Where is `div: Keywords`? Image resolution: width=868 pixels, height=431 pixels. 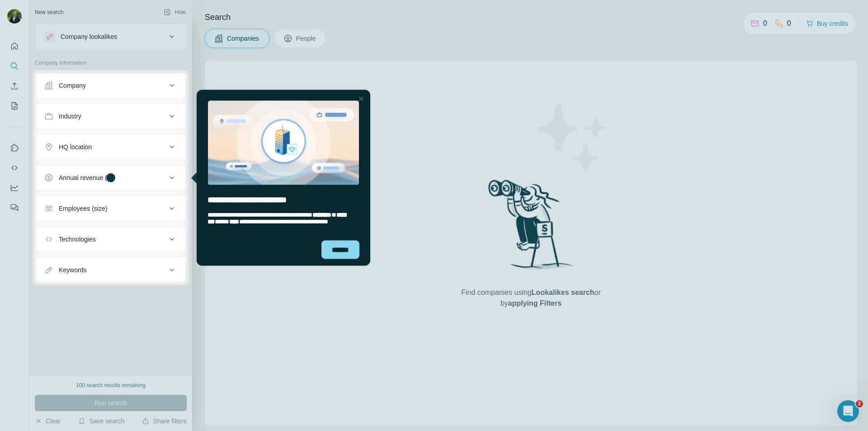 div: Keywords is located at coordinates (72, 270).